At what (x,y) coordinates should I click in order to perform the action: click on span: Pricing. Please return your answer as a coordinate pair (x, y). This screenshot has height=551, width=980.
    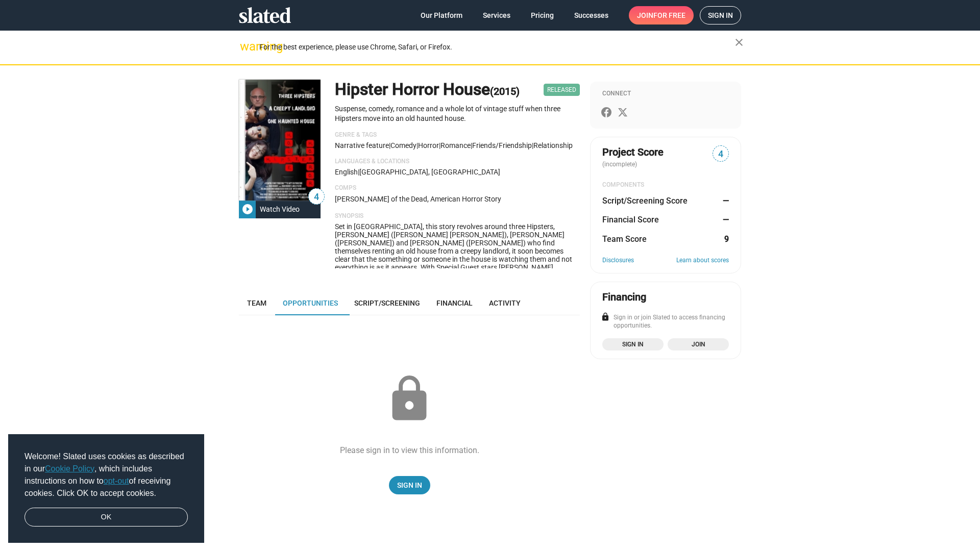
    Looking at the image, I should click on (542, 15).